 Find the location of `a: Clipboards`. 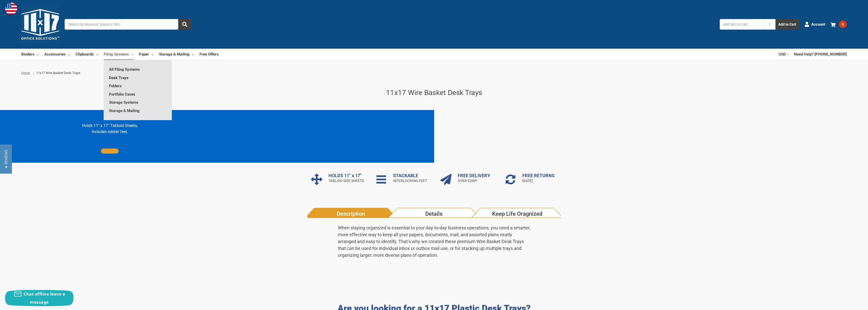

a: Clipboards is located at coordinates (87, 54).